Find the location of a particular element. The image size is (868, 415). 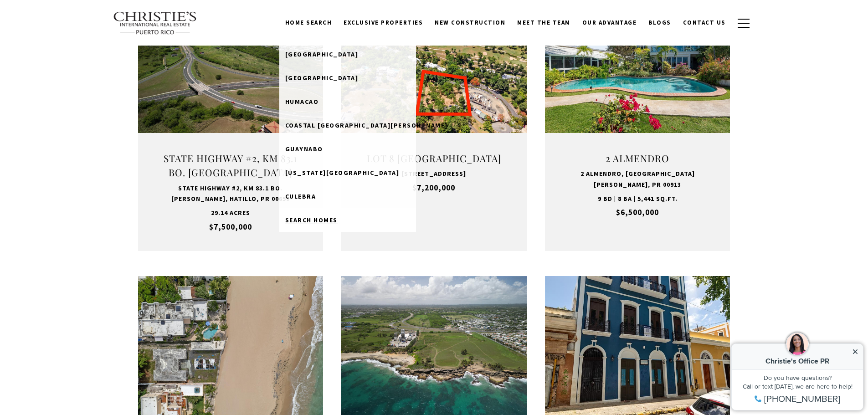

span: Culebra is located at coordinates (301, 196).